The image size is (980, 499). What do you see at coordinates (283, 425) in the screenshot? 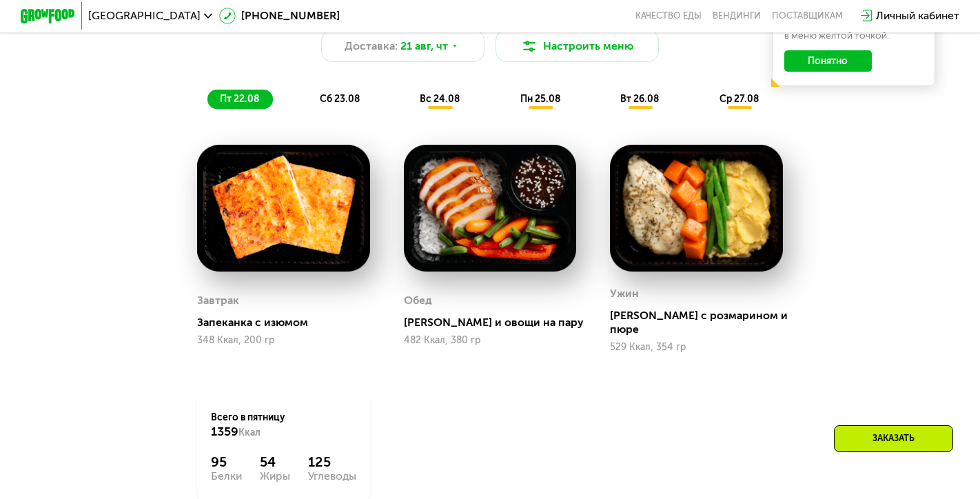
I see `div: Всего в пятницу` at bounding box center [283, 425].